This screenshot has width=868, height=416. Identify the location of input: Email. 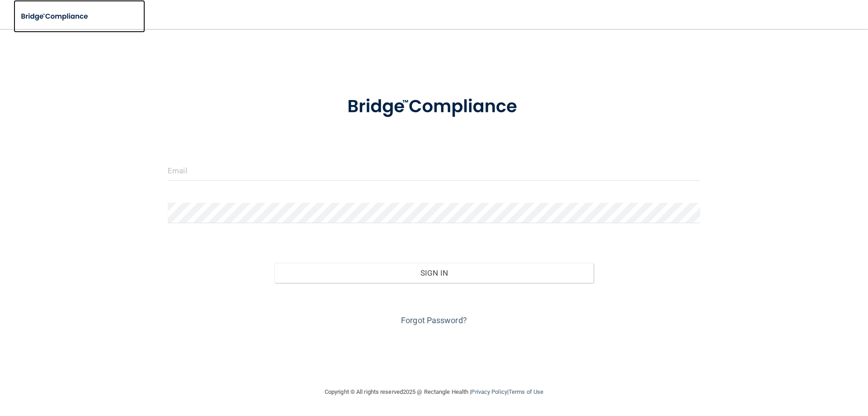
(434, 170).